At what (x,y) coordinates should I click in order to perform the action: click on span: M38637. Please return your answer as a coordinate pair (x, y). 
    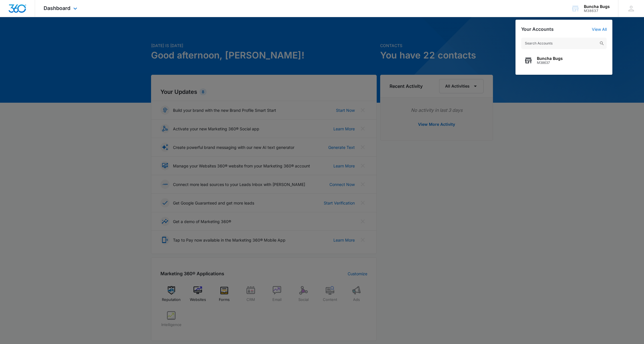
    Looking at the image, I should click on (549, 62).